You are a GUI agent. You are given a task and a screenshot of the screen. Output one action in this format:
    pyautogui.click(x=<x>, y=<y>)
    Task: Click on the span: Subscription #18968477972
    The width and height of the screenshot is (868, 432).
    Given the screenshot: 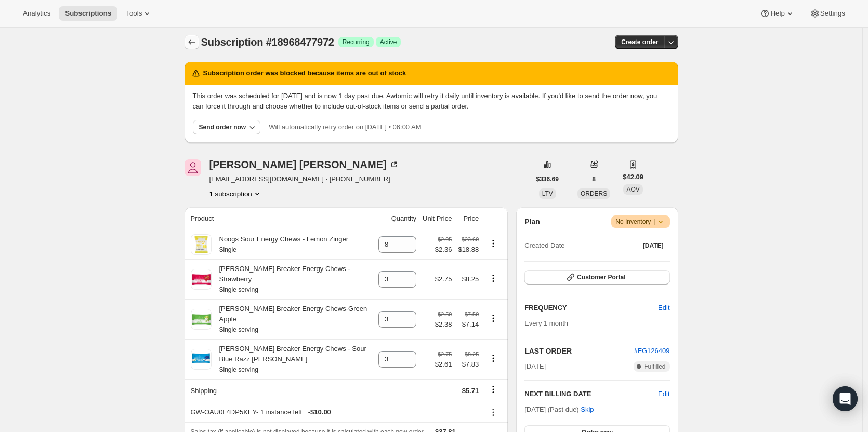 What is the action you would take?
    pyautogui.click(x=268, y=42)
    